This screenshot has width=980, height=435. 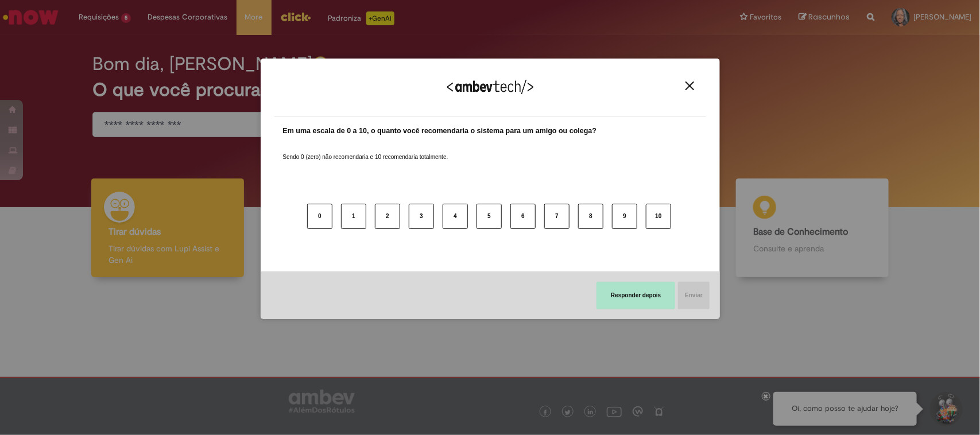 I want to click on button: 5, so click(x=489, y=217).